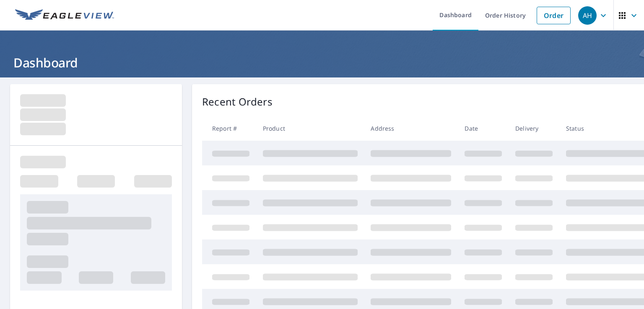  Describe the element at coordinates (310, 128) in the screenshot. I see `th: Product` at that location.